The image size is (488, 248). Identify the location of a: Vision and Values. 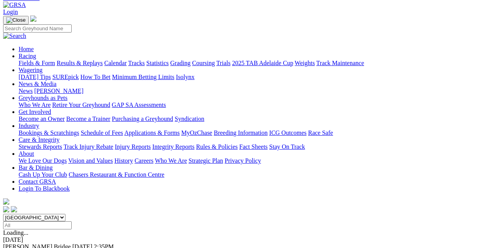
(90, 160).